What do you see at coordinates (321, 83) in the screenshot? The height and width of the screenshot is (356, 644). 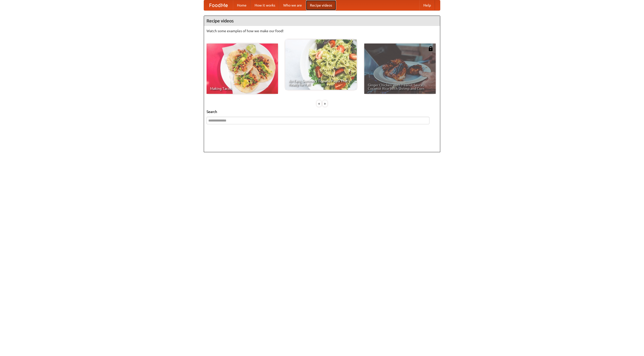 I see `span: An Easy, Summery Tomato Pasta That's Ready for Fall` at bounding box center [321, 83].